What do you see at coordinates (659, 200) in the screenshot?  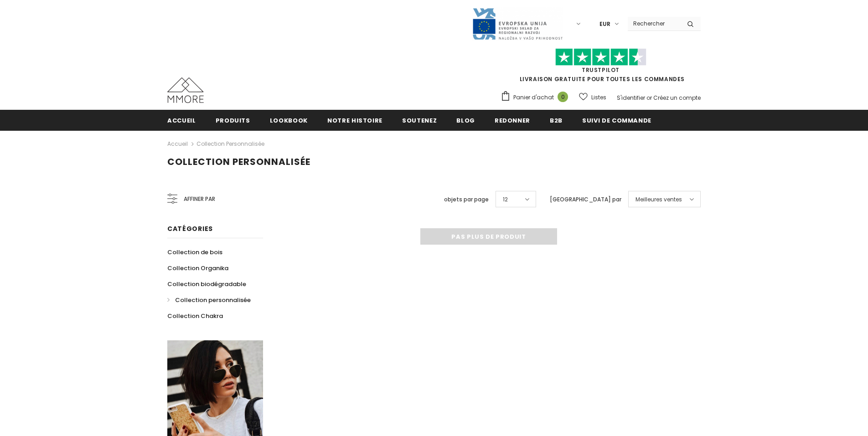 I see `span: Meilleures ventes` at bounding box center [659, 200].